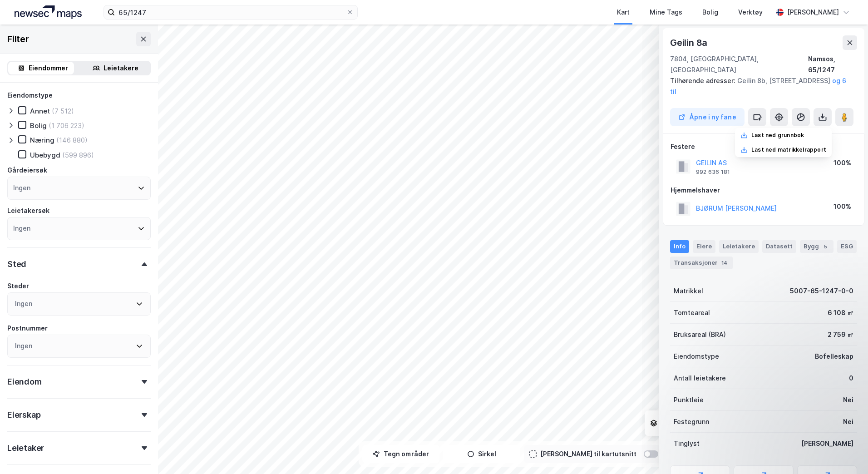 The width and height of the screenshot is (868, 474). Describe the element at coordinates (704, 80) in the screenshot. I see `span: Tilhørende adresser:` at that location.